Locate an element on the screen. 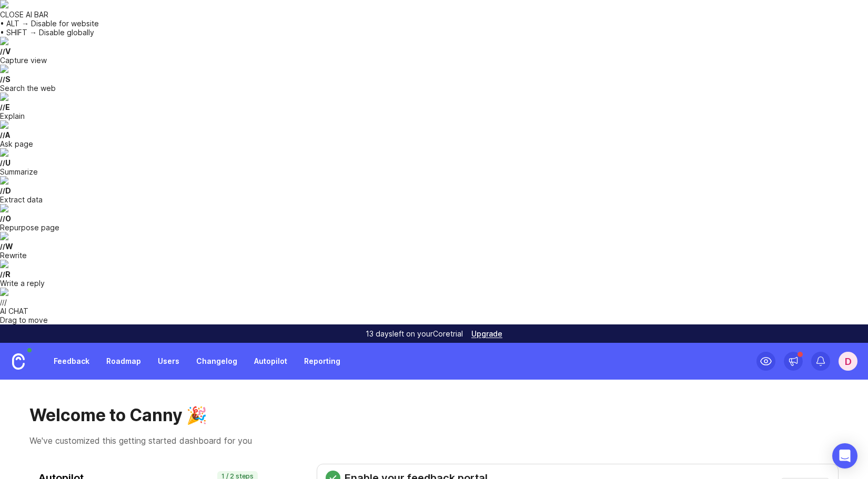  div: Open Intercom Messenger is located at coordinates (845, 456).